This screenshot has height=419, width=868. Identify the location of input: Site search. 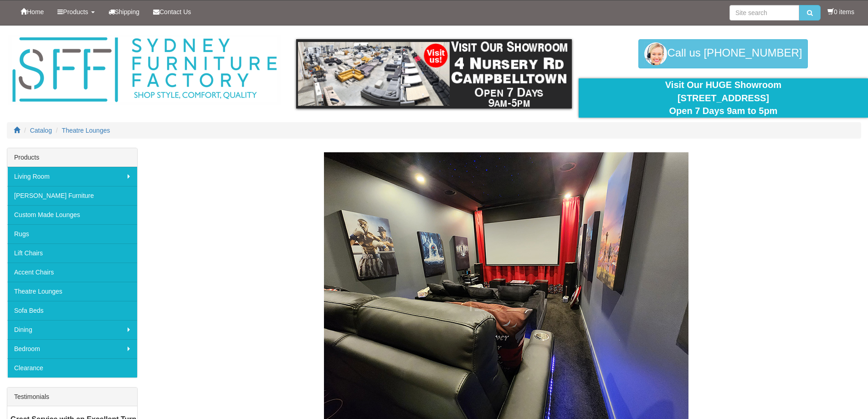
(764, 13).